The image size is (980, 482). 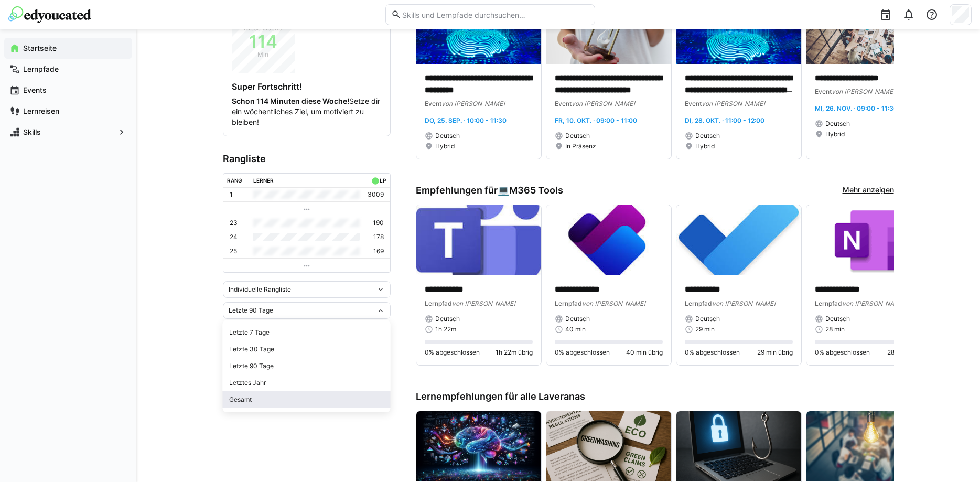 I want to click on span: Letzte 90 Tage, so click(x=251, y=311).